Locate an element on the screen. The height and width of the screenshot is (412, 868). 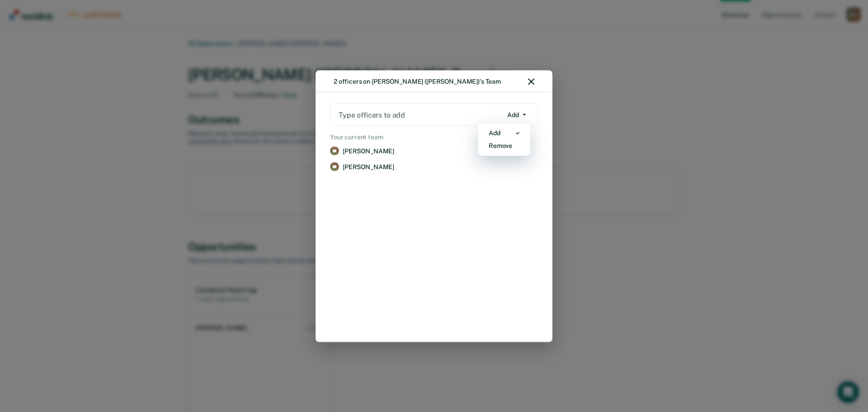
h2: Your current team is located at coordinates (434, 137).